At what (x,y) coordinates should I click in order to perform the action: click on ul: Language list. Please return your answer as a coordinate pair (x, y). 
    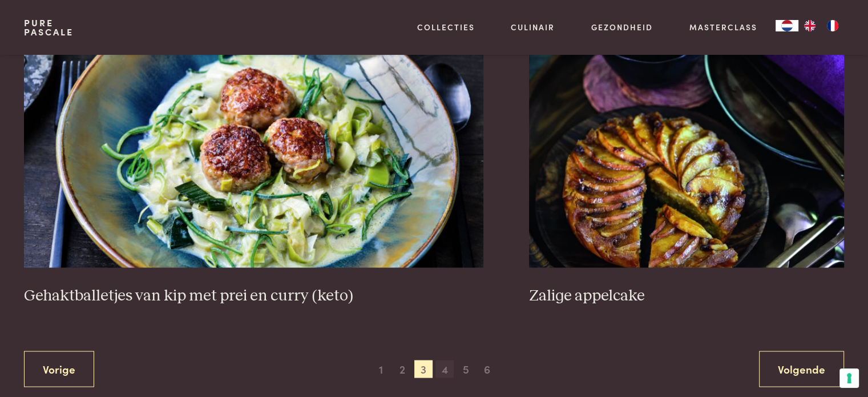
    Looking at the image, I should click on (822, 26).